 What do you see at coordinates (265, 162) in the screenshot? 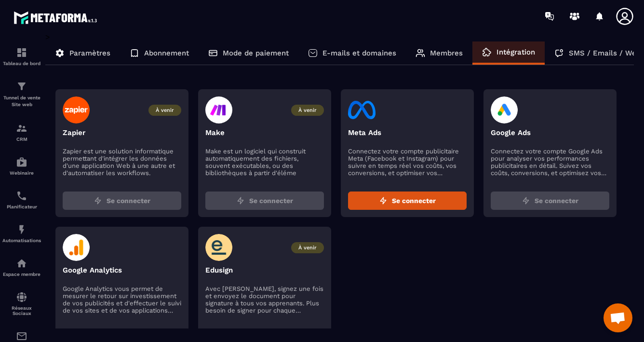
I see `p: Make est un logiciel qui construit automatiquement des fichiers, souvent exécutables, ou des bibl...` at bounding box center [265, 162].